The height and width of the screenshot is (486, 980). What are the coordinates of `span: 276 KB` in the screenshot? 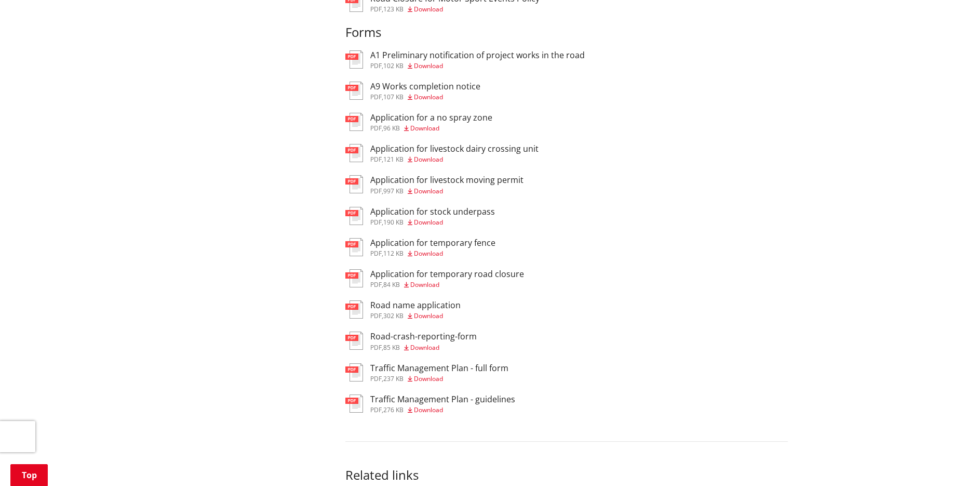 It's located at (393, 409).